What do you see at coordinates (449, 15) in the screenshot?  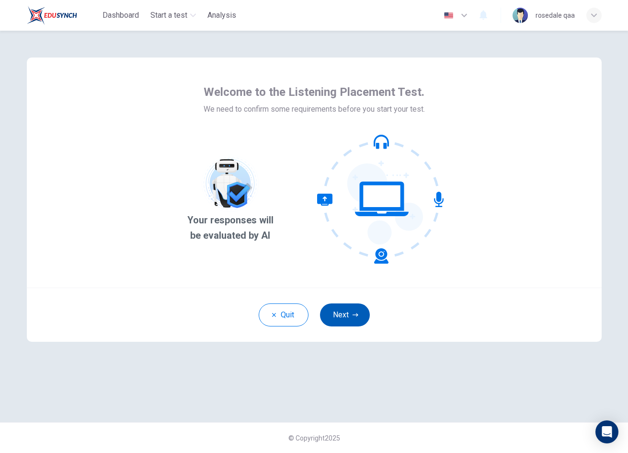 I see `img: en` at bounding box center [449, 15].